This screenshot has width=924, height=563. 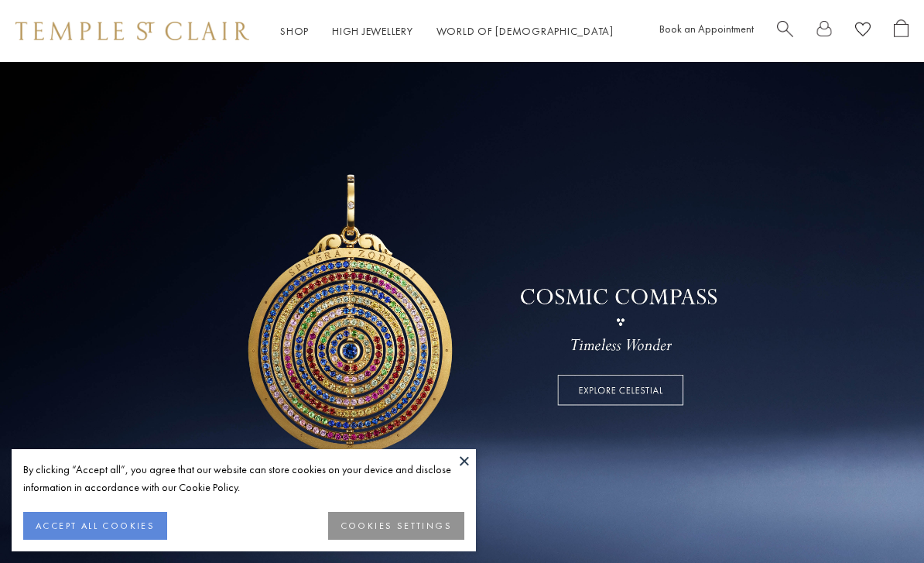 What do you see at coordinates (294, 31) in the screenshot?
I see `a: ShopShop` at bounding box center [294, 31].